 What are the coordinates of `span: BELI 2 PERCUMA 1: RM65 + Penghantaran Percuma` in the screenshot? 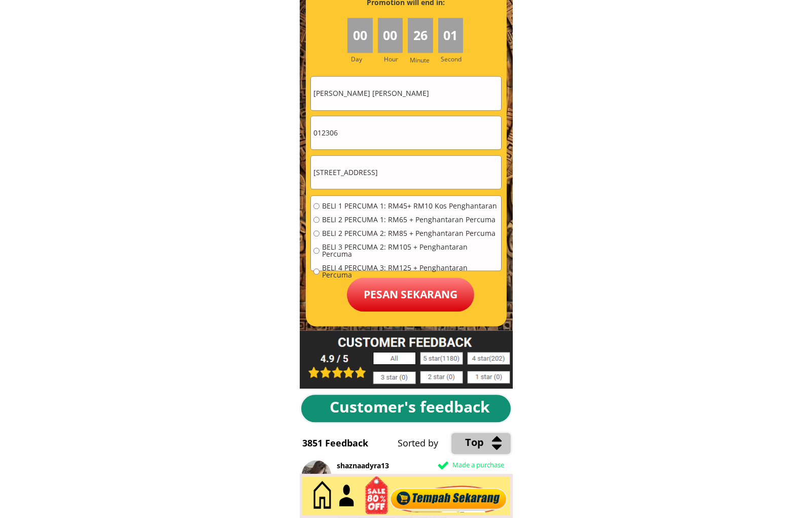 It's located at (410, 220).